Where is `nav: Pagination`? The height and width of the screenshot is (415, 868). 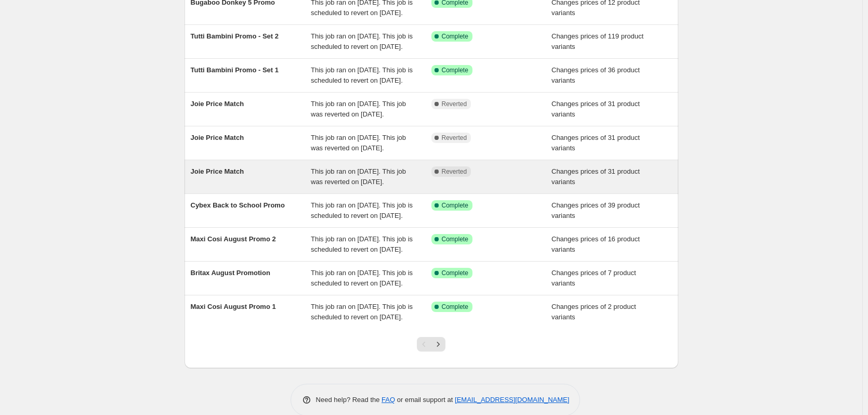 nav: Pagination is located at coordinates (431, 345).